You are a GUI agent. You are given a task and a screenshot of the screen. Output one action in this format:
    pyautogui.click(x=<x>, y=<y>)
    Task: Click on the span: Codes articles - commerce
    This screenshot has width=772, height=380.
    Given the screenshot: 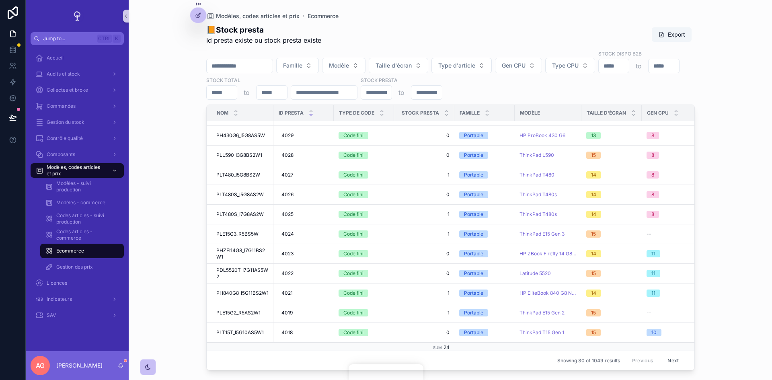 What is the action you would take?
    pyautogui.click(x=86, y=235)
    